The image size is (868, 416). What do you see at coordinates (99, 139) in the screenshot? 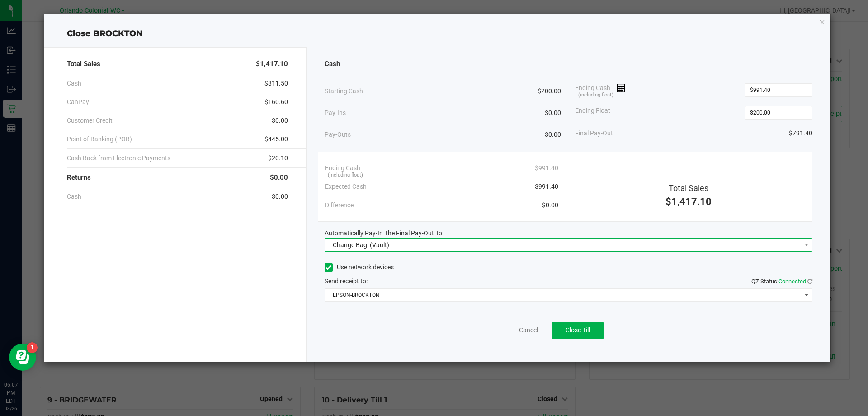
I see `span: Point of Banking (POB)` at bounding box center [99, 139].